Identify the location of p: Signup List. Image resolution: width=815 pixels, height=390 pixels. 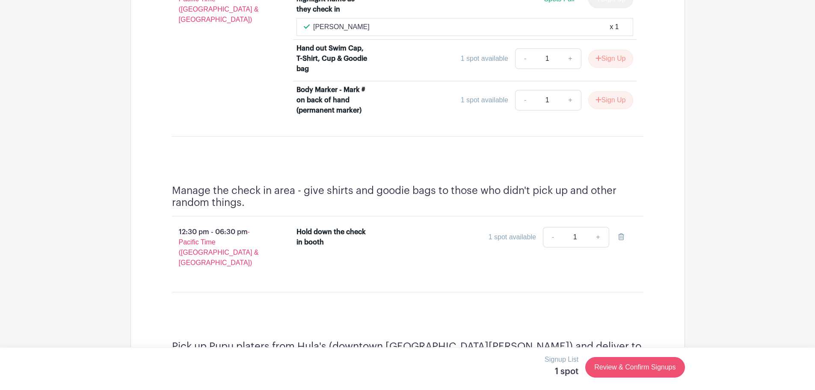
(561, 359).